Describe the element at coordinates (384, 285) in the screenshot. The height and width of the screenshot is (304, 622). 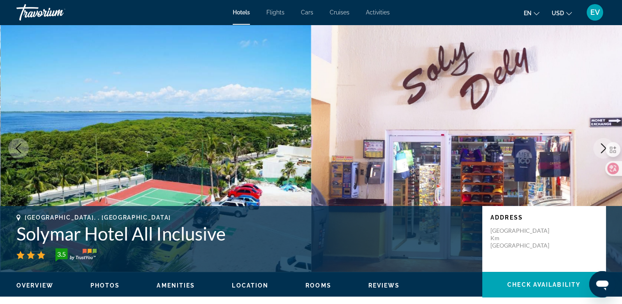
I see `span: Reviews` at that location.